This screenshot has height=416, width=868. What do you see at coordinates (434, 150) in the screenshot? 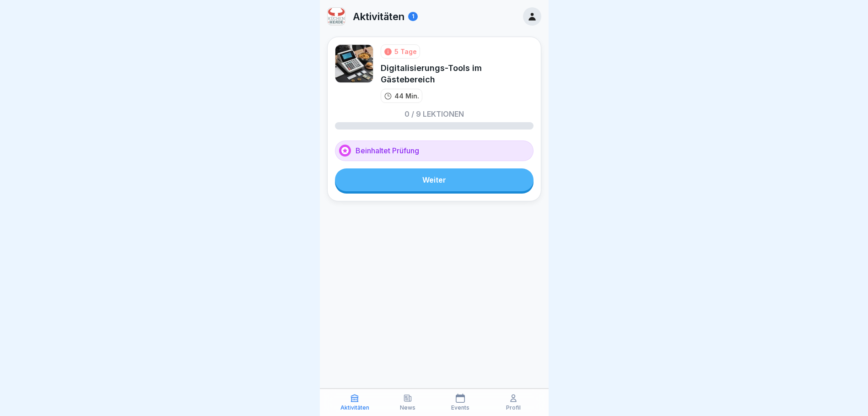
I see `div: Beinhaltet Prüfung` at bounding box center [434, 150].